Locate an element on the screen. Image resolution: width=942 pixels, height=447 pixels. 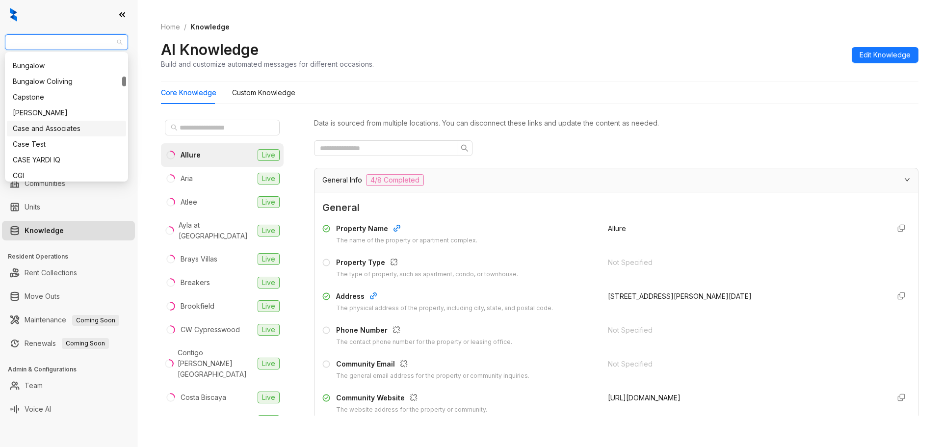
li: Collections is located at coordinates (68, 141).